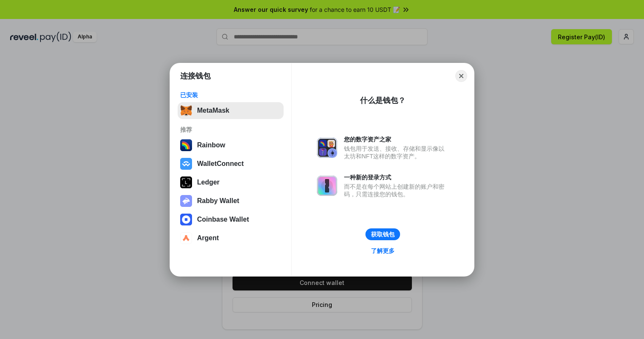 Image resolution: width=644 pixels, height=339 pixels. Describe the element at coordinates (230, 201) in the screenshot. I see `button: Rabby Wallet` at that location.